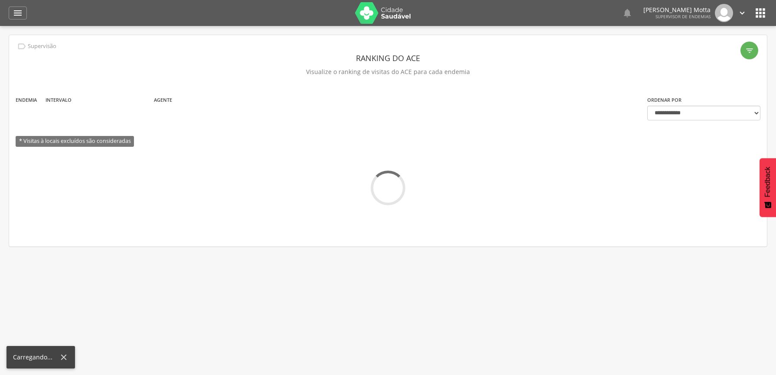 The height and width of the screenshot is (375, 776). Describe the element at coordinates (36, 357) in the screenshot. I see `div: Carregando...` at that location.